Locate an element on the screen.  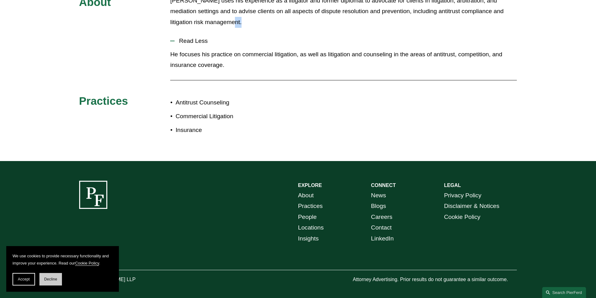
div: Read Less is located at coordinates (344, 62).